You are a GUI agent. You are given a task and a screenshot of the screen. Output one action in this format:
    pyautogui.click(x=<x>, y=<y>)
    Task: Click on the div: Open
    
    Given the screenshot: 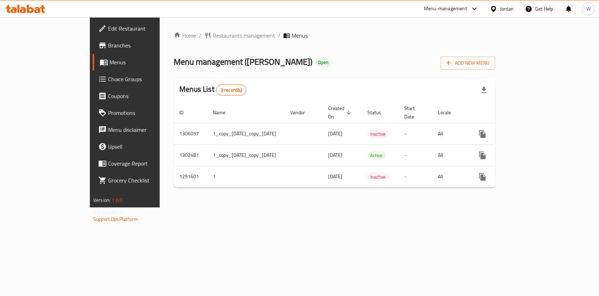 What is the action you would take?
    pyautogui.click(x=323, y=63)
    